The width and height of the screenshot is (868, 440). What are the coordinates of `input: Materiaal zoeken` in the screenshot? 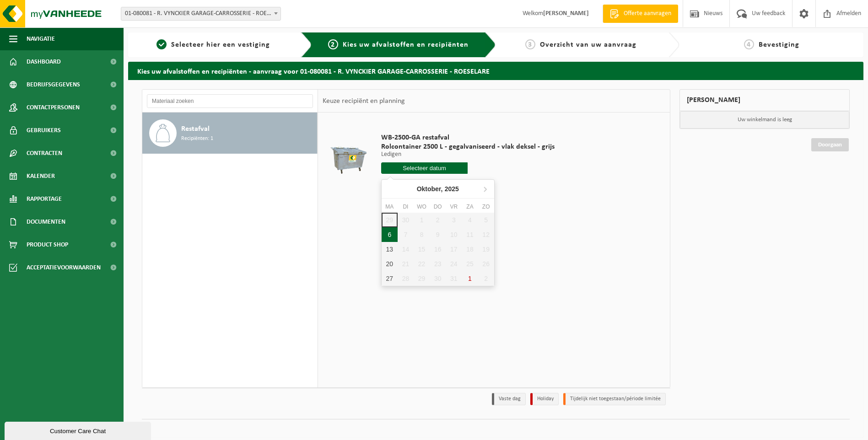 It's located at (230, 101).